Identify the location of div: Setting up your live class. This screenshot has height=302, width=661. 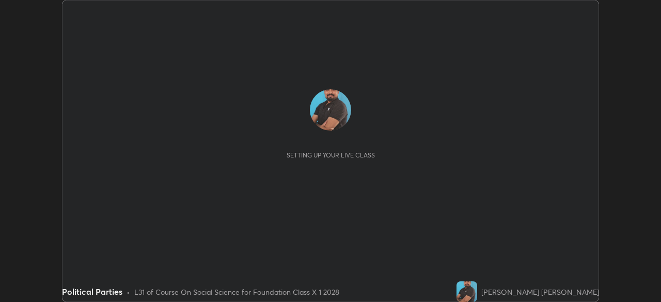
(331, 155).